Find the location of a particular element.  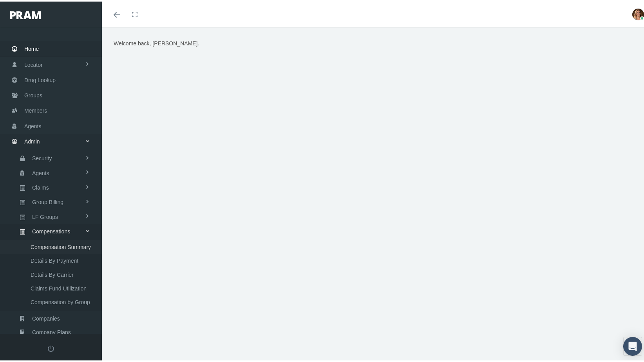

span: LF Groups is located at coordinates (45, 215).